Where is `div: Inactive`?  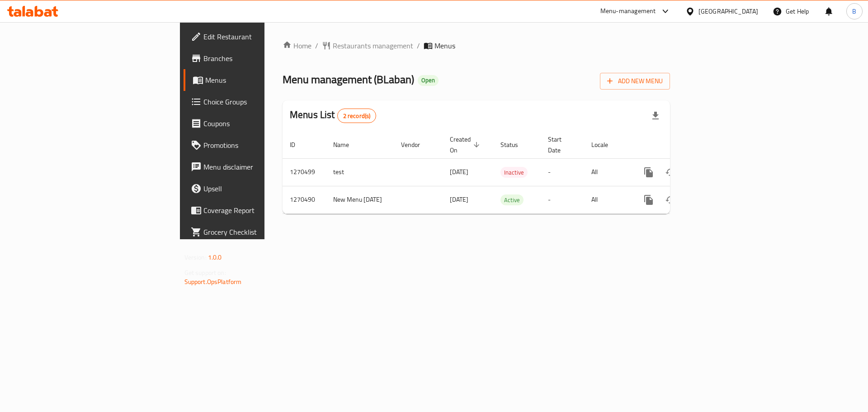 div: Inactive is located at coordinates (514, 172).